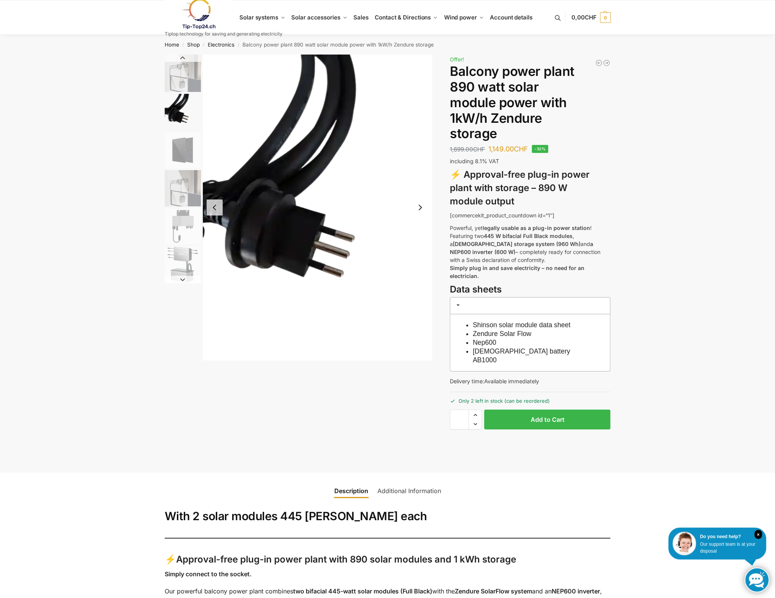  I want to click on font: Our support team is at your disposal, so click(727, 548).